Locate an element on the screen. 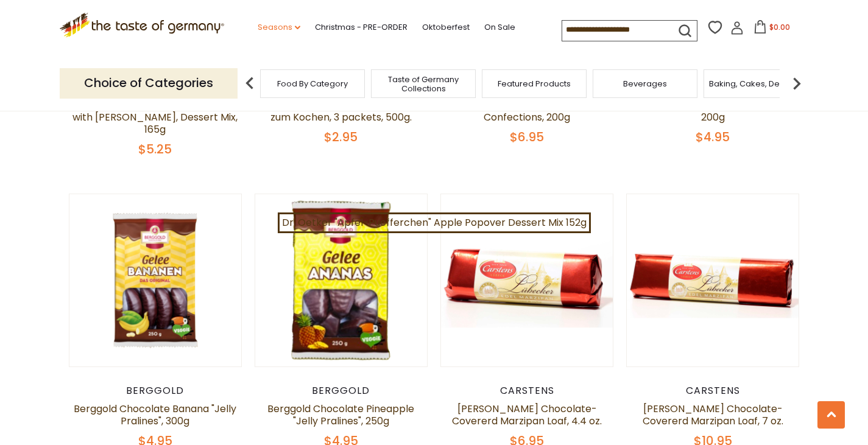 The height and width of the screenshot is (445, 868). a: Oktoberfest is located at coordinates (445, 27).